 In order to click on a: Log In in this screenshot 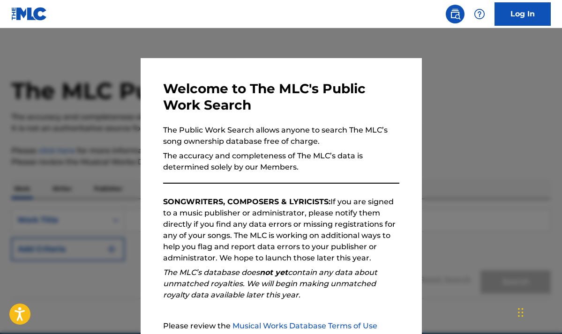, I will do `click(523, 14)`.